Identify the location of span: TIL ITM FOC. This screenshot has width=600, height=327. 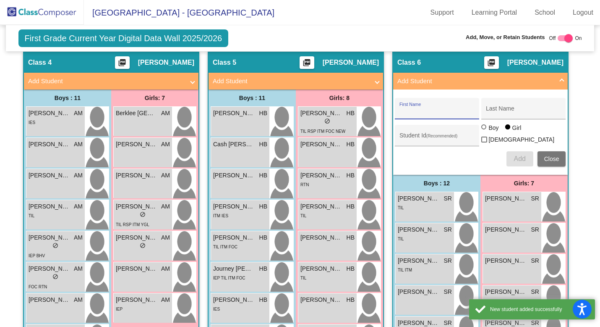
(225, 246).